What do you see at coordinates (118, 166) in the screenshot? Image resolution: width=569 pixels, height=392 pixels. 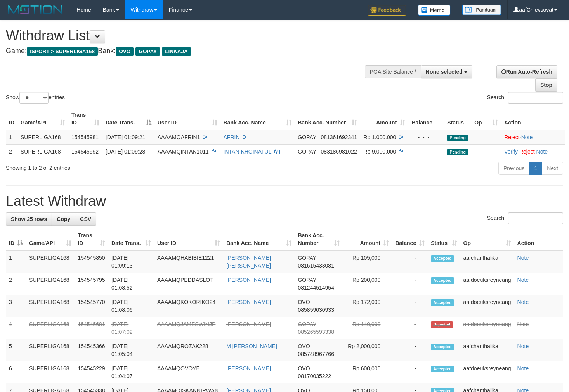 I see `div: Showing 1 to 2 of 2 entries` at bounding box center [118, 166].